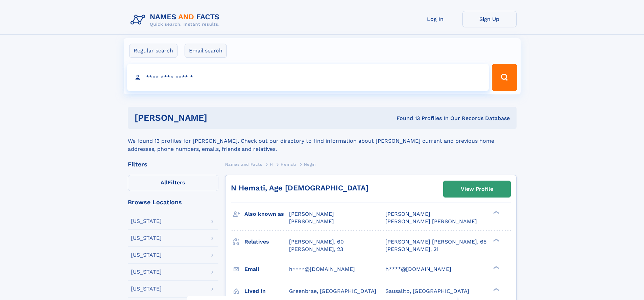  What do you see at coordinates (490, 19) in the screenshot?
I see `a: Sign Up` at bounding box center [490, 19].